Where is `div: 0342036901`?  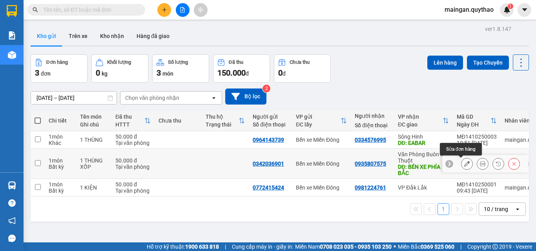
div: 0342036901 is located at coordinates (268, 164).